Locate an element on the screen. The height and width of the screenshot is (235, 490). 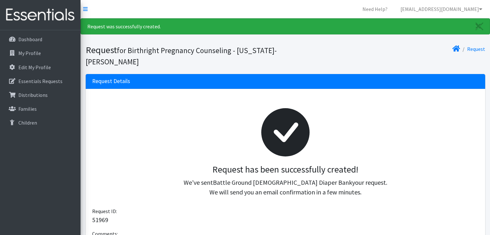
a: Close is located at coordinates (479, 26).